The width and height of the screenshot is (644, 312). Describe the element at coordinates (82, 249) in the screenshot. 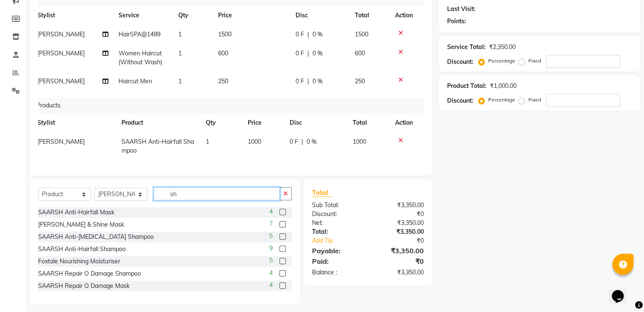

I see `div: SAARSH Anti-Hairfall Shampoo` at that location.